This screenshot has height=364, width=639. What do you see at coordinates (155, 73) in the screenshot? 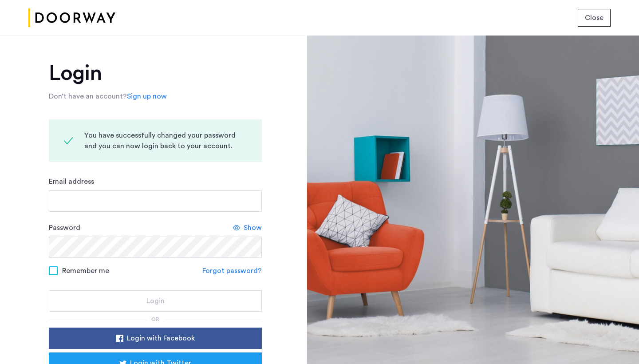
I see `h1: Login` at bounding box center [155, 73].